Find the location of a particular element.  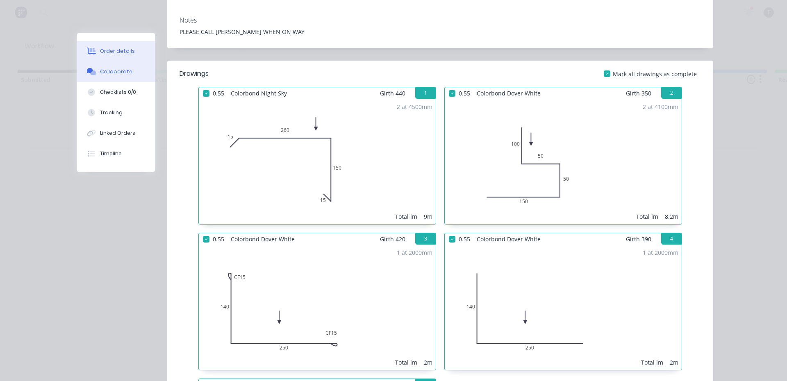

div: 015050501002 at 4100mmTotal lm8.2m is located at coordinates (563, 161).